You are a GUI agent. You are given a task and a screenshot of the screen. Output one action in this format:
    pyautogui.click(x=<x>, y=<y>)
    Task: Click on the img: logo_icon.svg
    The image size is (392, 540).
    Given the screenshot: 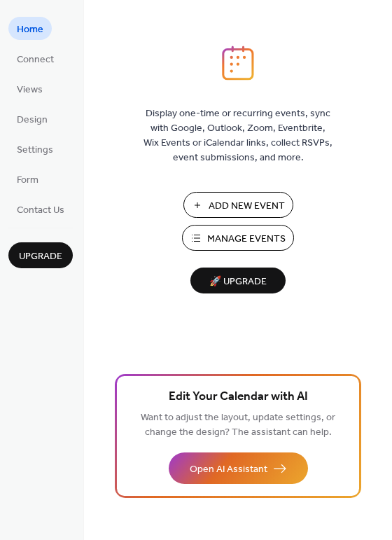 What is the action you would take?
    pyautogui.click(x=238, y=63)
    